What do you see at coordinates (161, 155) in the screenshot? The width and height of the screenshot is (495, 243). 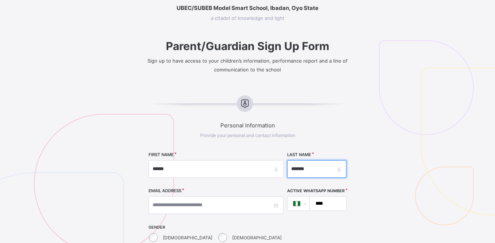 I see `label: FIRST NAME` at bounding box center [161, 155].